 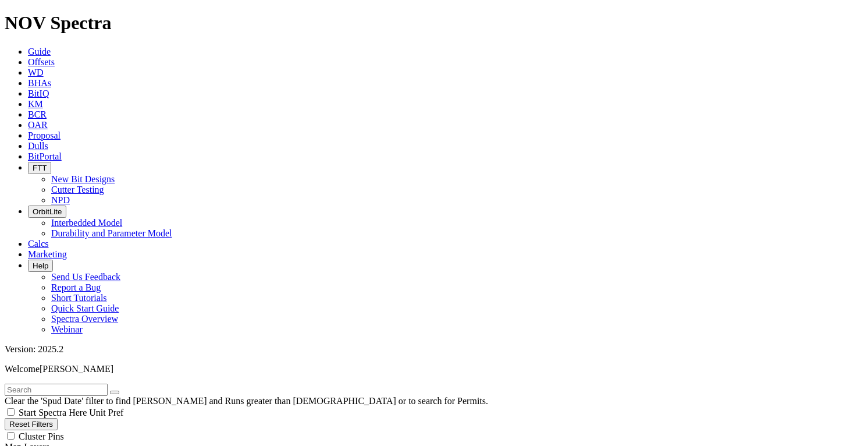 What do you see at coordinates (38, 244) in the screenshot?
I see `a: Calcs` at bounding box center [38, 244].